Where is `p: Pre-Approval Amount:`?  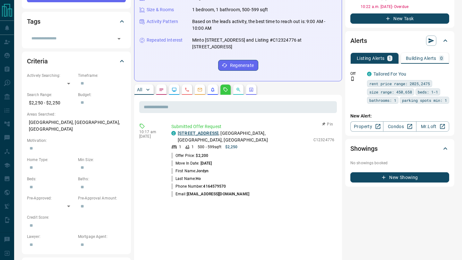 p: Pre-Approval Amount: is located at coordinates (102, 198).